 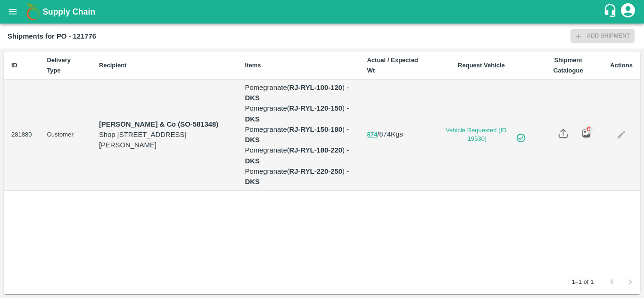 I want to click on b: Recipient, so click(x=112, y=65).